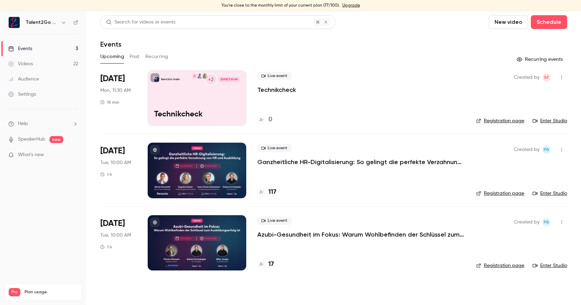  Describe the element at coordinates (272, 192) in the screenshot. I see `h4: 117` at that location.